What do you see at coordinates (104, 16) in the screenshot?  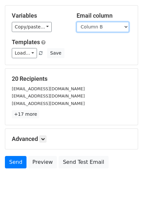 I see `h5: Email column` at bounding box center [104, 16].